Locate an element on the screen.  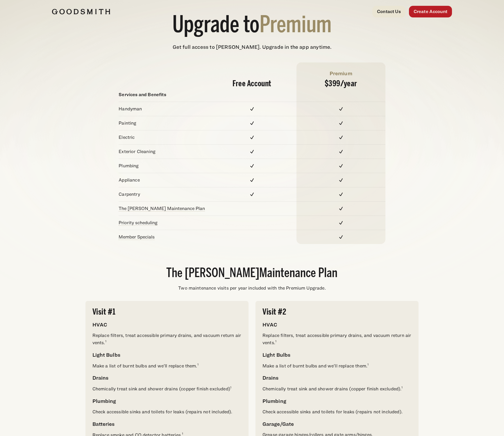
p: Chemically treat sink and shower drains (copper finish excluded) is located at coordinates (167, 389).